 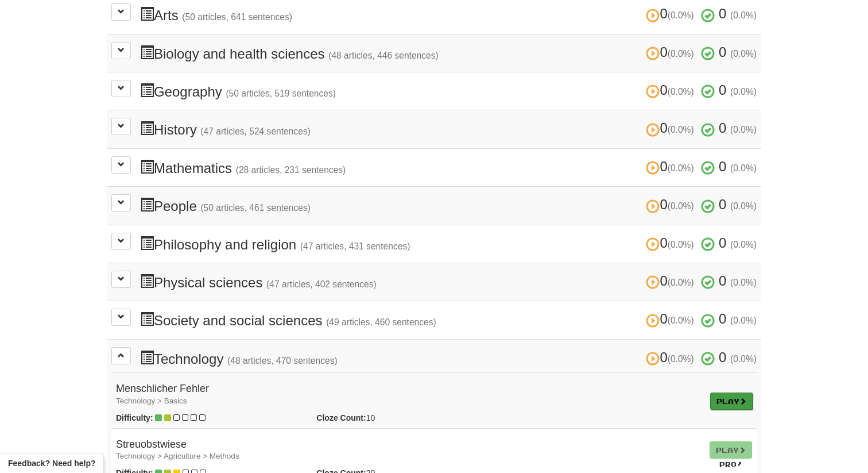 I want to click on h4: Streuobstwiese, so click(x=408, y=450).